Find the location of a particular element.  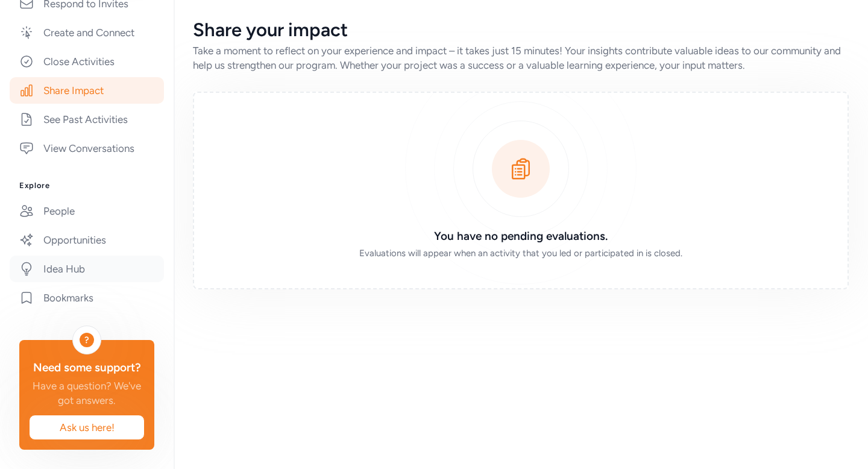

div: Have a question? We've got answers. is located at coordinates (87, 393).